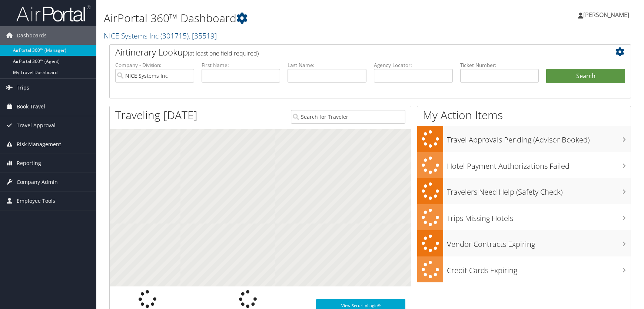  What do you see at coordinates (154, 65) in the screenshot?
I see `label: Company - Division:` at bounding box center [154, 65].